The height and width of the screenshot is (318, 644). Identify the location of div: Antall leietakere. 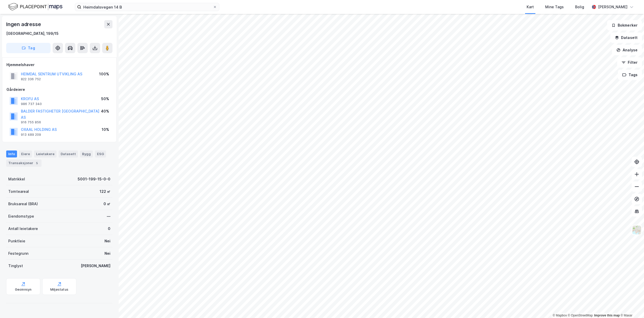
(23, 229).